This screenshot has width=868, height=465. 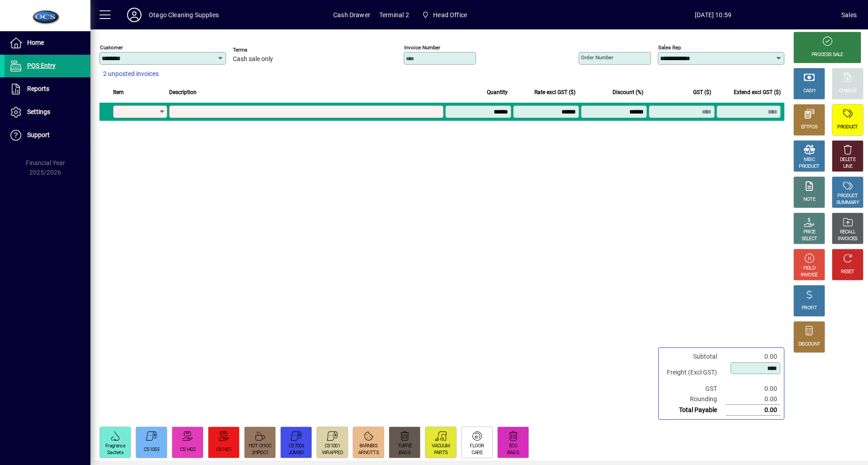 I want to click on mat-label: Sales rep, so click(x=669, y=47).